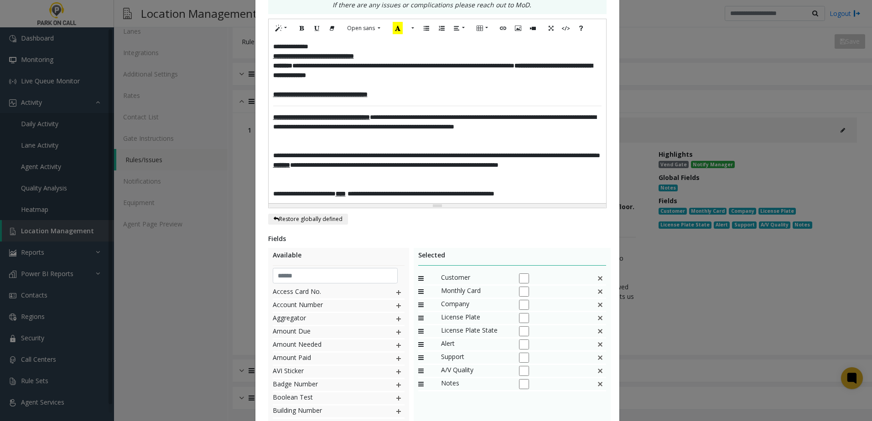 The width and height of the screenshot is (872, 421). I want to click on span: Support, so click(475, 358).